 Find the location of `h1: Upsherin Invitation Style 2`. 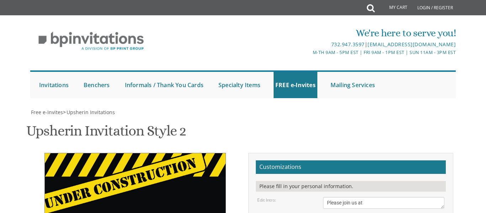

h1: Upsherin Invitation Style 2 is located at coordinates (106, 133).